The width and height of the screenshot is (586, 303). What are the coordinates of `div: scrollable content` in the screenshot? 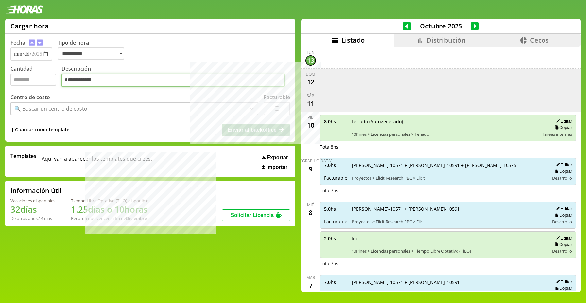 It's located at (441, 169).